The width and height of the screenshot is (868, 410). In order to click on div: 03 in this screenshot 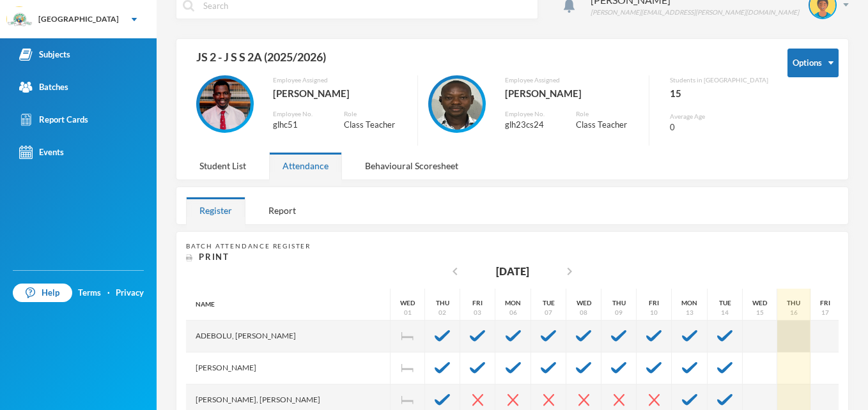, I will do `click(478, 312)`.